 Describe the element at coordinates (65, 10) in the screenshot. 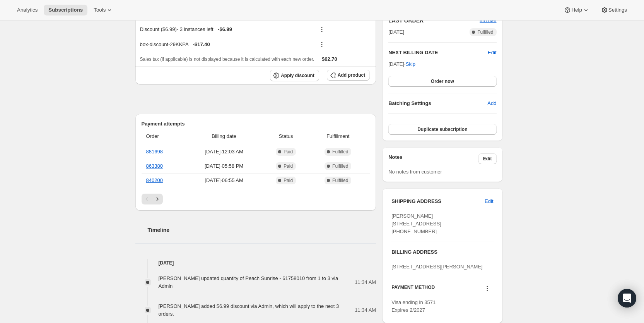

I see `span: Subscriptions` at that location.